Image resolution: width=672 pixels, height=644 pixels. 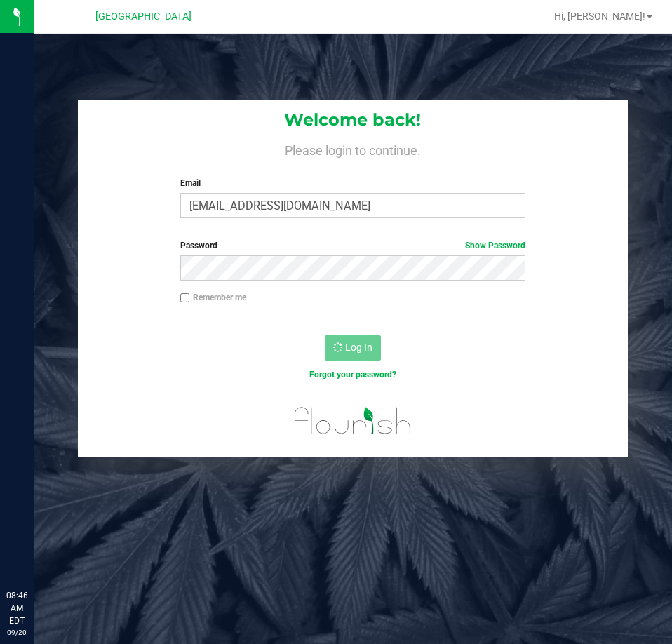 What do you see at coordinates (198, 245) in the screenshot?
I see `span: Password` at bounding box center [198, 245].